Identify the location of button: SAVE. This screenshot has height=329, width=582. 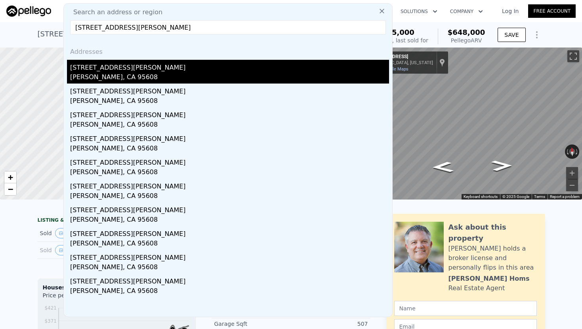
(511, 35).